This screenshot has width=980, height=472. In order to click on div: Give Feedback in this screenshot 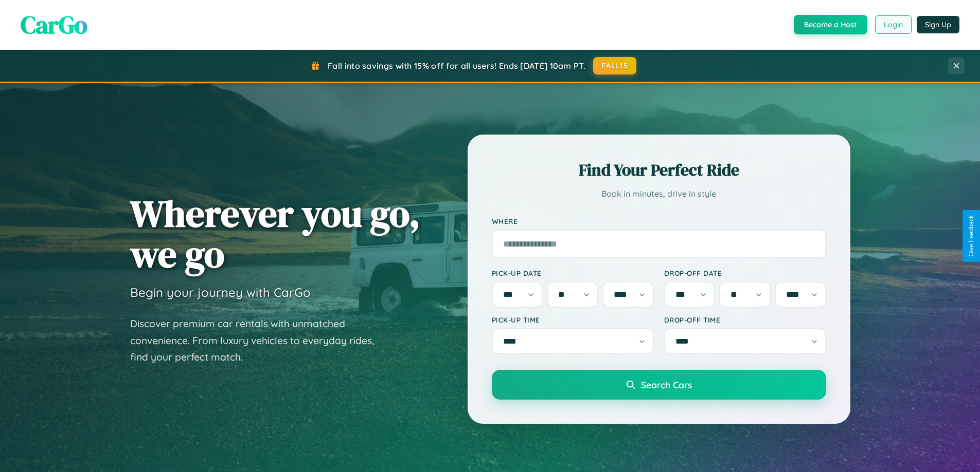, I will do `click(971, 236)`.